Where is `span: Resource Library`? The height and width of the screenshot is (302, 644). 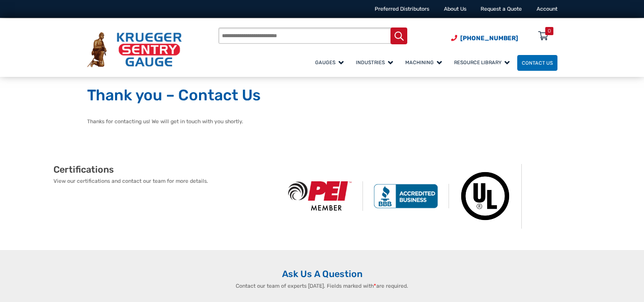 span: Resource Library is located at coordinates (482, 62).